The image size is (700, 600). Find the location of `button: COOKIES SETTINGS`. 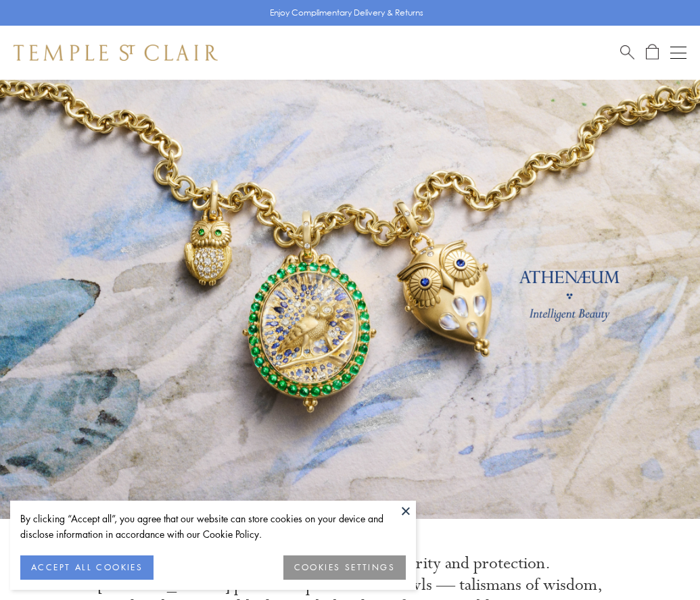

button: COOKIES SETTINGS is located at coordinates (344, 568).